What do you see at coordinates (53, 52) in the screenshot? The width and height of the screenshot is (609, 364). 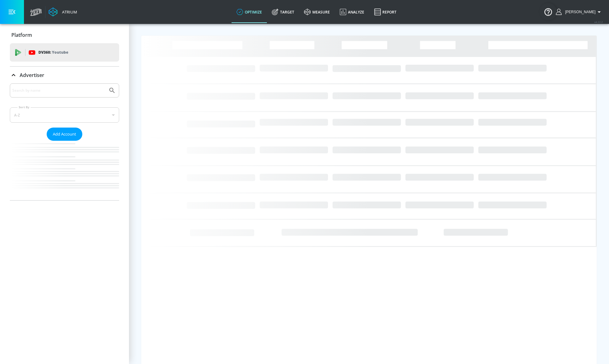 I see `p: DV360:` at bounding box center [53, 52].